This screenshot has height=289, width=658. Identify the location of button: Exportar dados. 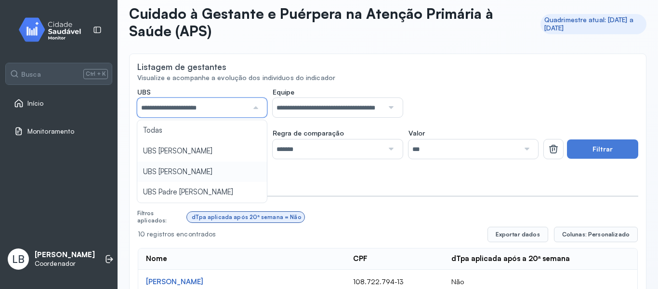
(518, 234).